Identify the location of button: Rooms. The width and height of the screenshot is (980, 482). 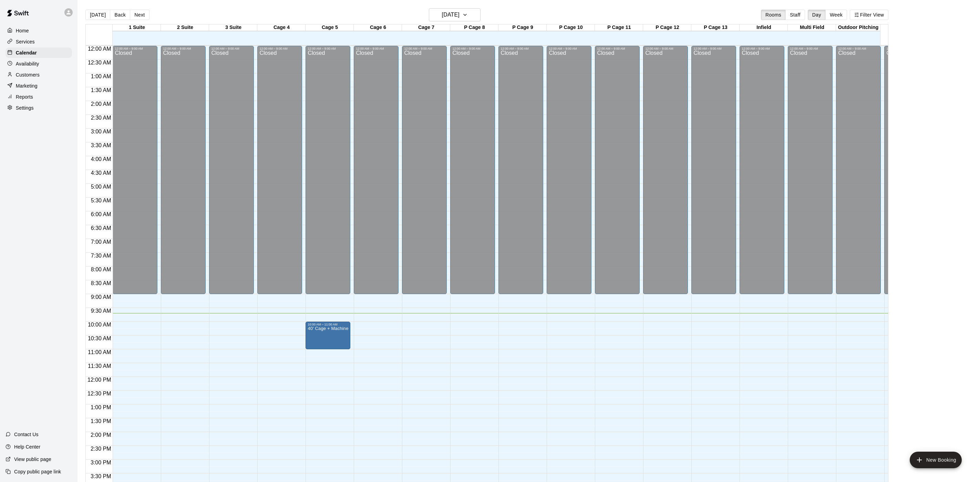
(773, 15).